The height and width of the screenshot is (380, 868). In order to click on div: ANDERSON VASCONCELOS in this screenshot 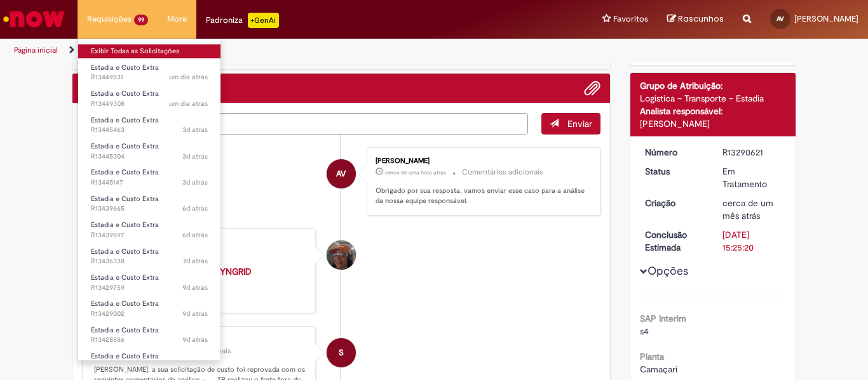, I will do `click(341, 174)`.